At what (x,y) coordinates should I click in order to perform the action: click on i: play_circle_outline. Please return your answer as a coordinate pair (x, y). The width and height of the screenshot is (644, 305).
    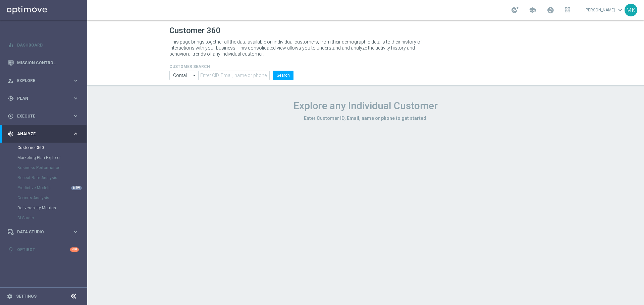
    Looking at the image, I should click on (11, 116).